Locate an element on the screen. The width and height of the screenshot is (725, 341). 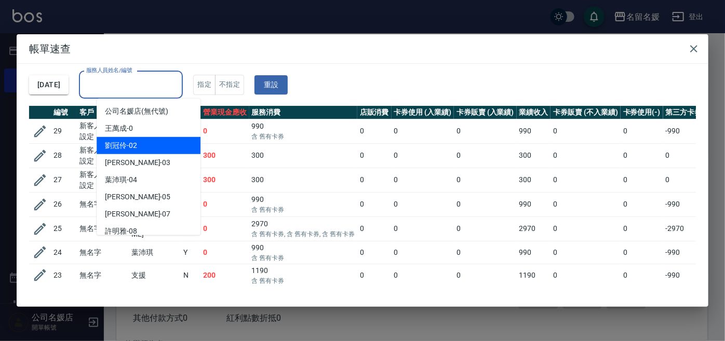
label: 服務人員姓名/編號 is located at coordinates (109, 70).